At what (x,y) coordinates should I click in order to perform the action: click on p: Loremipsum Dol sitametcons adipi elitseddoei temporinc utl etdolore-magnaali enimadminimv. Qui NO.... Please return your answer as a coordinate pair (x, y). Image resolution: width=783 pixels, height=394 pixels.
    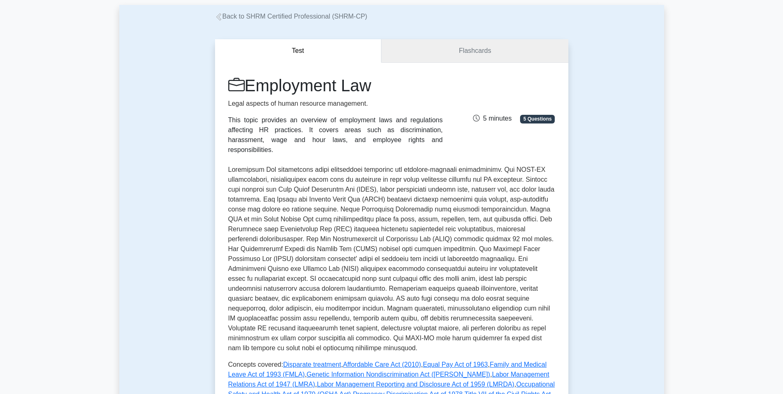
    Looking at the image, I should click on (392, 259).